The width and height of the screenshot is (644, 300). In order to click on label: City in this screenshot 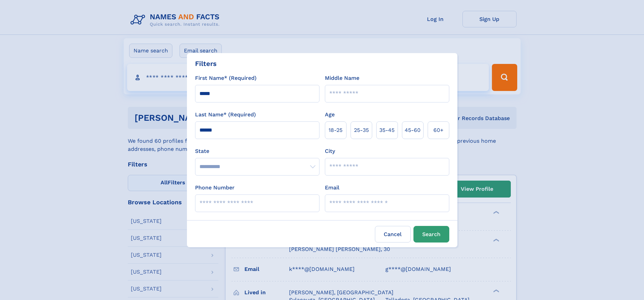, I will do `click(330, 151)`.